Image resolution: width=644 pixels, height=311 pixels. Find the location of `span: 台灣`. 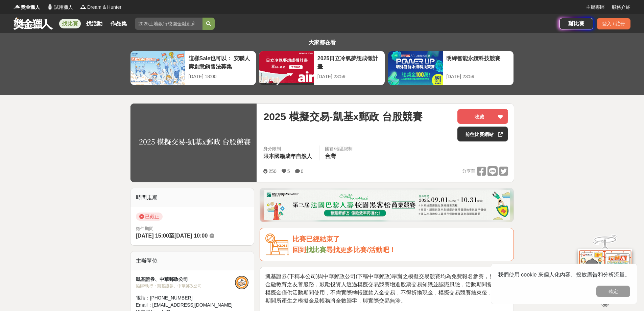

span: 台灣 is located at coordinates (330, 156).